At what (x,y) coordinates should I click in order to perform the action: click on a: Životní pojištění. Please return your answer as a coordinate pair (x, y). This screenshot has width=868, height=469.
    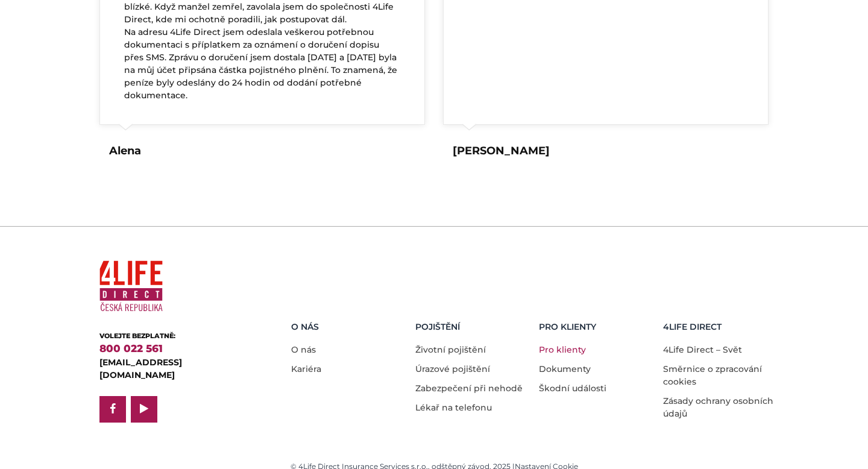
    Looking at the image, I should click on (451, 349).